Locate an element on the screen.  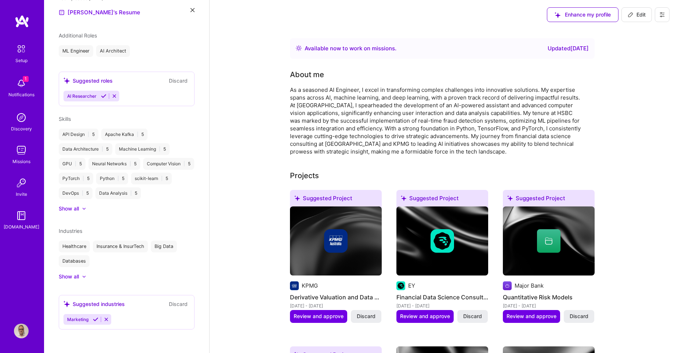
span: 1 is located at coordinates (26, 79).